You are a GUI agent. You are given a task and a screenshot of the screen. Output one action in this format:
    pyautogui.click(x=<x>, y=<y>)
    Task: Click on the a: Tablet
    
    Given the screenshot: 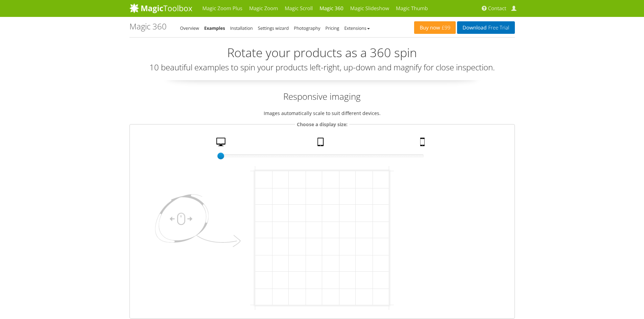 What is the action you would take?
    pyautogui.click(x=322, y=144)
    